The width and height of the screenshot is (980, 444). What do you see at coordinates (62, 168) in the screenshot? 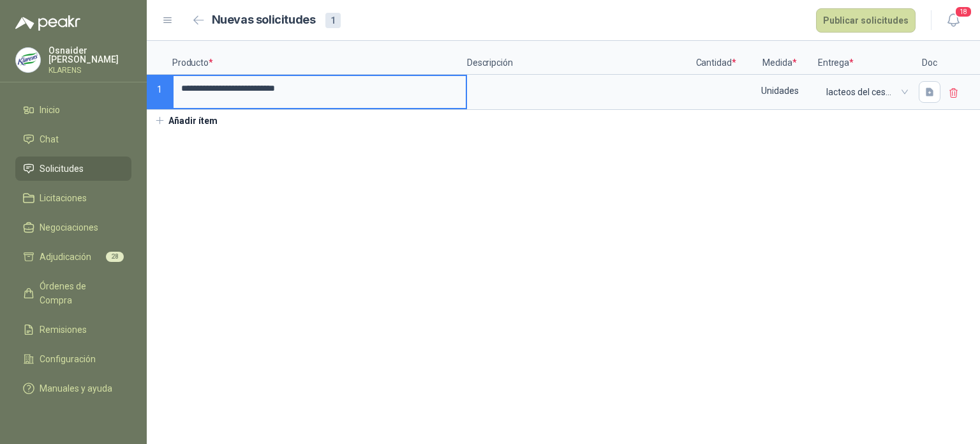
I see `span: Solicitudes` at bounding box center [62, 168].